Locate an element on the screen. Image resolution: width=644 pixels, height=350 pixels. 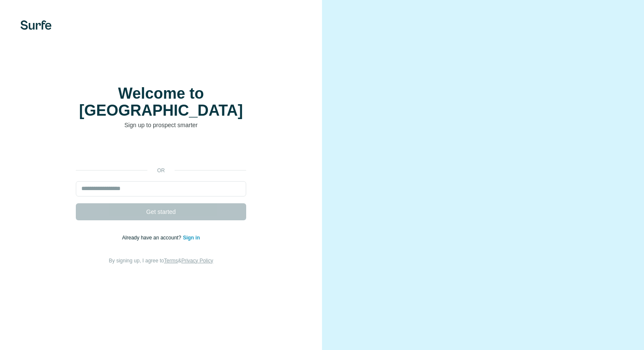
img: Surfe's logo is located at coordinates (36, 25).